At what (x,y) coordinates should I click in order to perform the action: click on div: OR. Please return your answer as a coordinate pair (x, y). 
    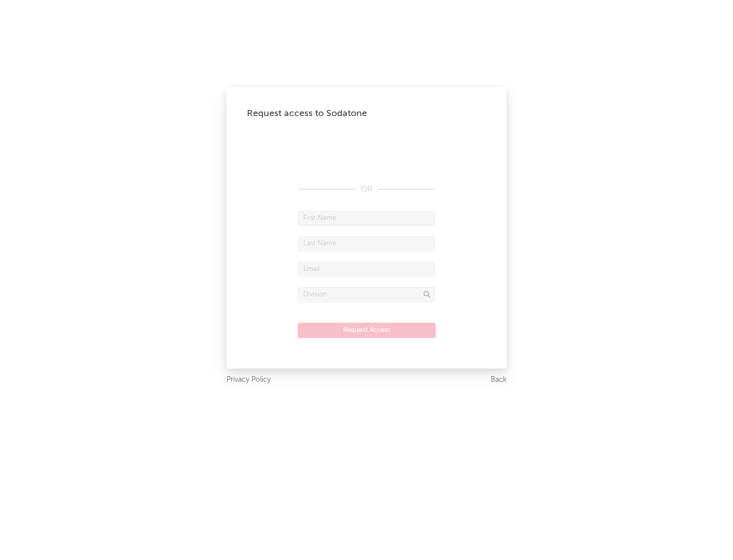
    Looking at the image, I should click on (366, 189).